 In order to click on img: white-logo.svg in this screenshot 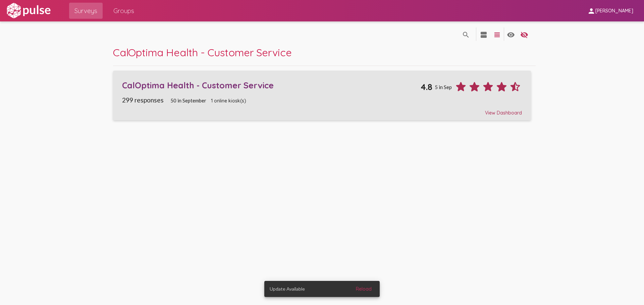, I will do `click(28, 11)`.